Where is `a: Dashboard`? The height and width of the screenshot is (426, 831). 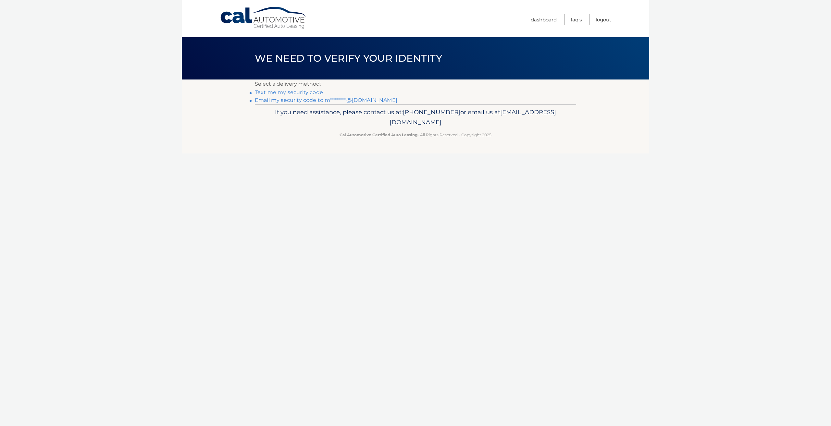
a: Dashboard is located at coordinates (544, 19).